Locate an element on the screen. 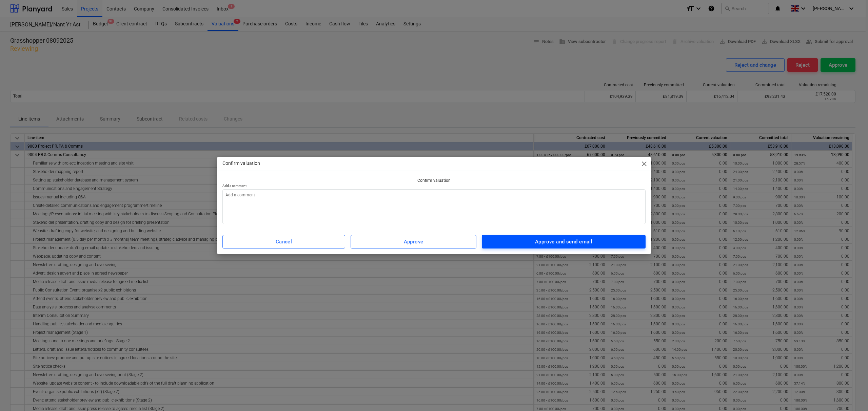  button: Cancel is located at coordinates (284, 242).